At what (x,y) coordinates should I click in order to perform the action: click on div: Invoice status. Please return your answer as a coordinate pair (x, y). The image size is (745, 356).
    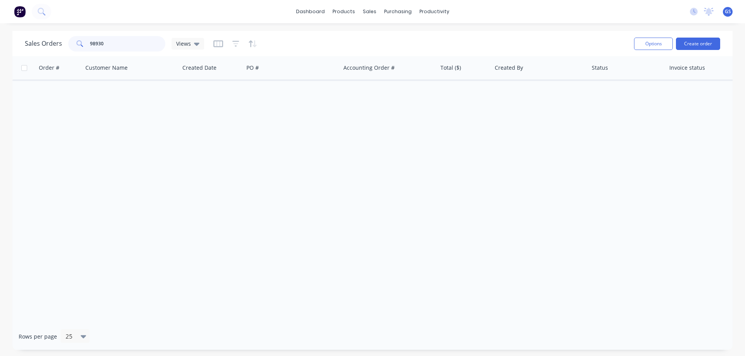
    Looking at the image, I should click on (687, 68).